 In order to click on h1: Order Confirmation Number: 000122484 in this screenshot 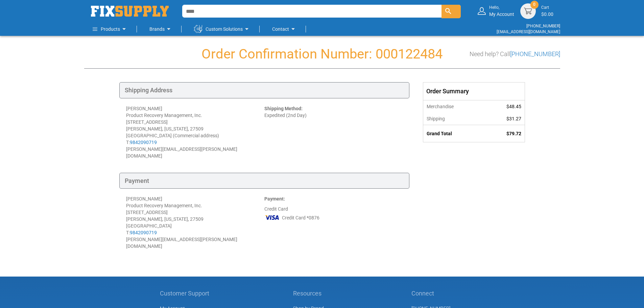, I will do `click(322, 54)`.